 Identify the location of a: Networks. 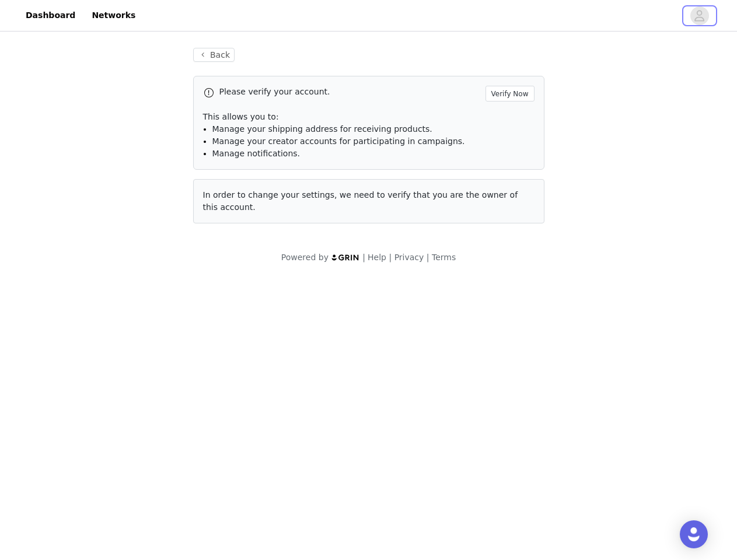
(113, 15).